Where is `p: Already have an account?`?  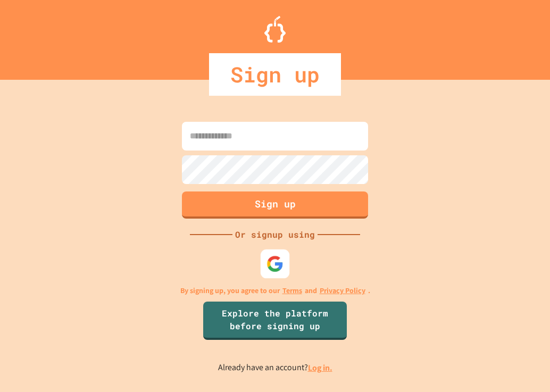 p: Already have an account? is located at coordinates (275, 367).